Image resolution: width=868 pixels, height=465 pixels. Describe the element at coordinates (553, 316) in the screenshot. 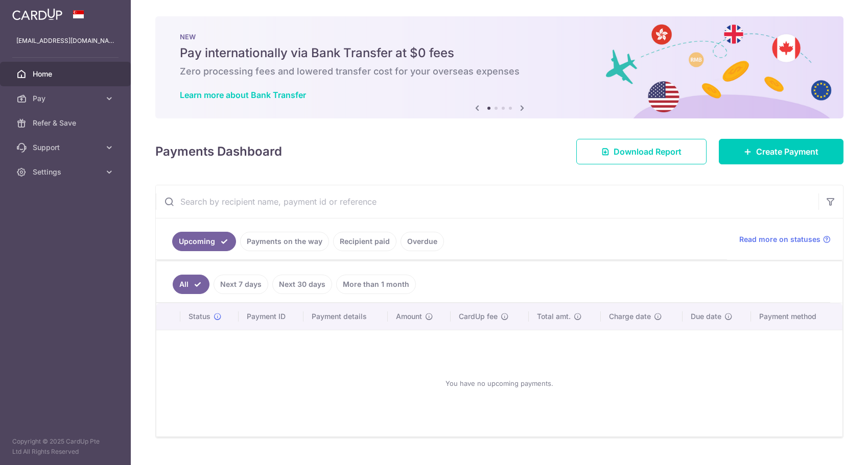

I see `span: Total amt.` at that location.